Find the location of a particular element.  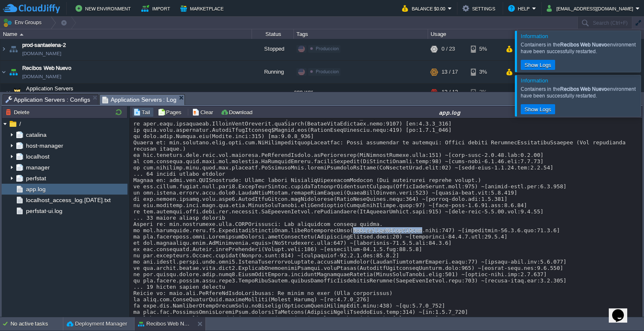

a: Recibos Web Nuevo is located at coordinates (47, 68).